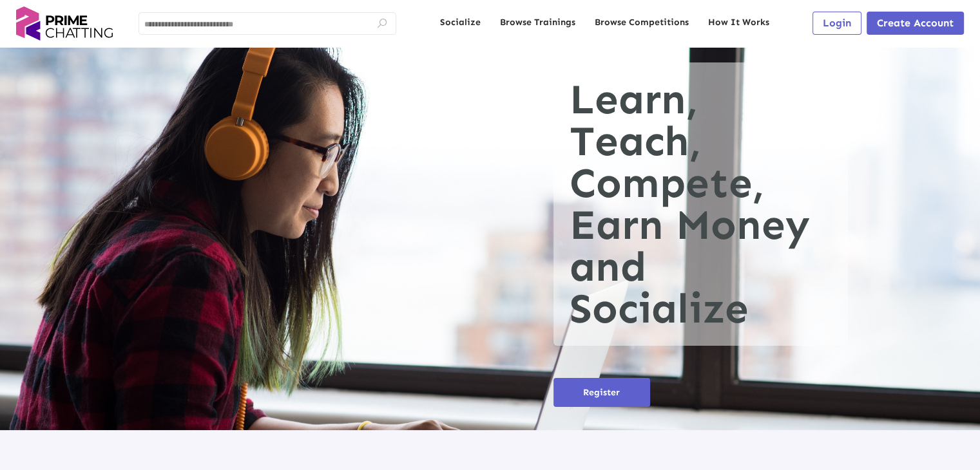  I want to click on button: Register, so click(602, 392).